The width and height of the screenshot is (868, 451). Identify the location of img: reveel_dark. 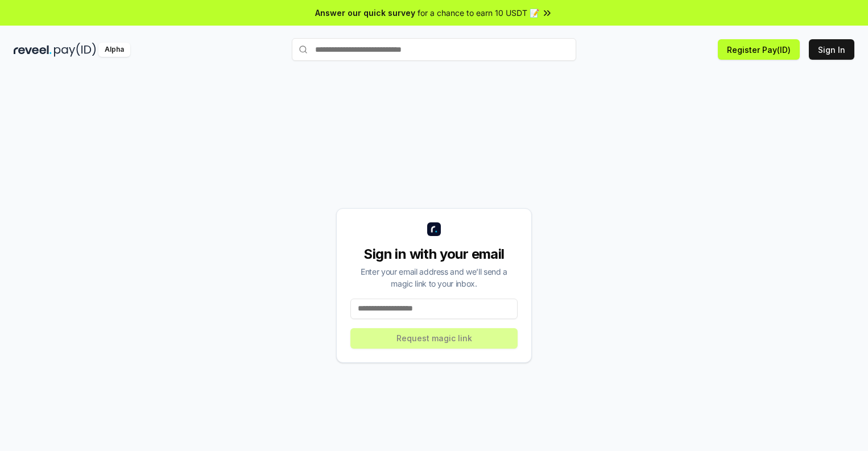
(33, 50).